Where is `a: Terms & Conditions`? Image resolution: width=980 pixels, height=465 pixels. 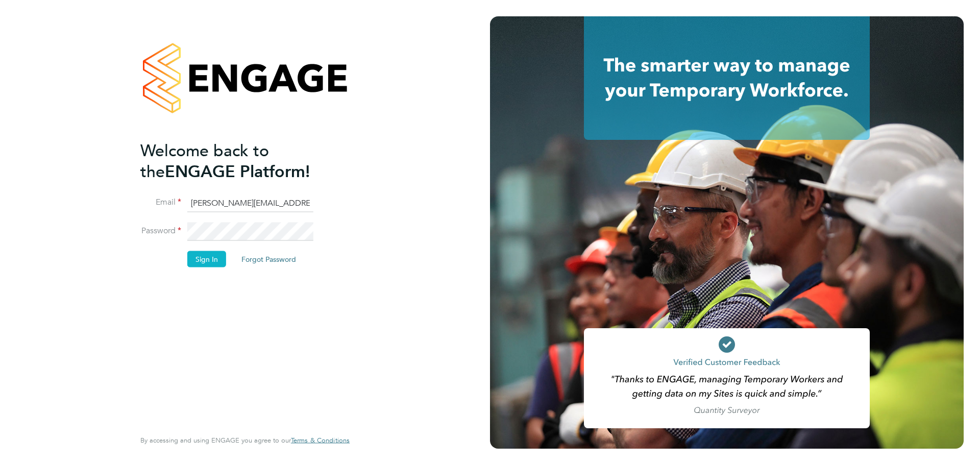
a: Terms & Conditions is located at coordinates (320, 441).